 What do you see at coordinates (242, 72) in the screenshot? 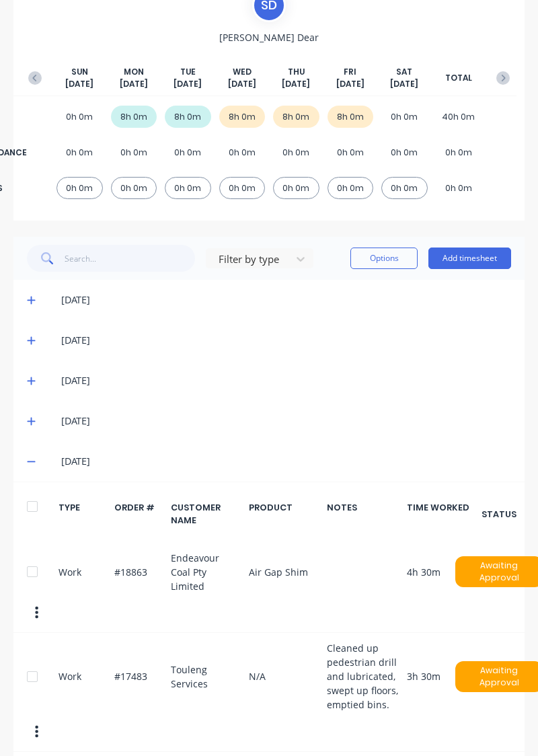
I see `span: WED` at bounding box center [242, 72].